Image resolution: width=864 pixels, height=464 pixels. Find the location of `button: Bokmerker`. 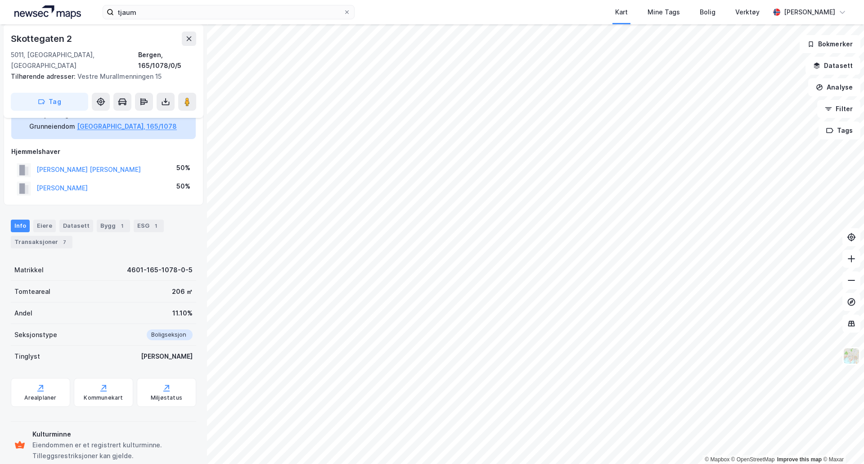

button: Bokmerker is located at coordinates (829, 44).